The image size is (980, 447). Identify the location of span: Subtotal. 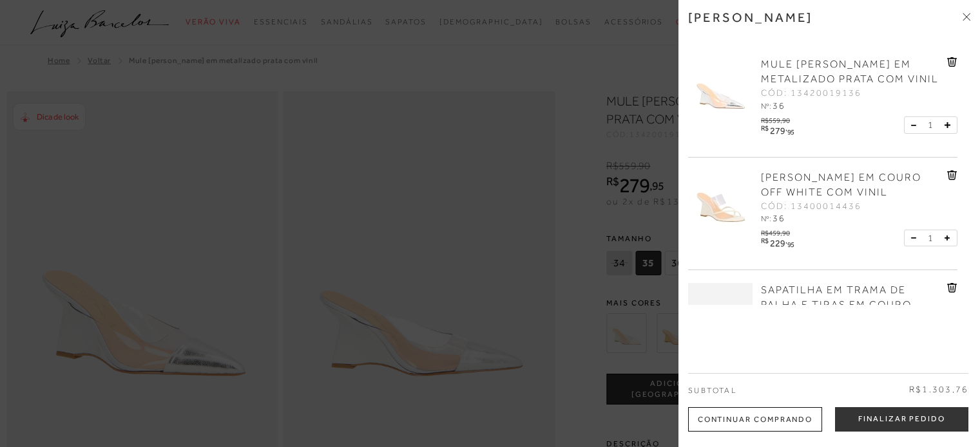
(712, 391).